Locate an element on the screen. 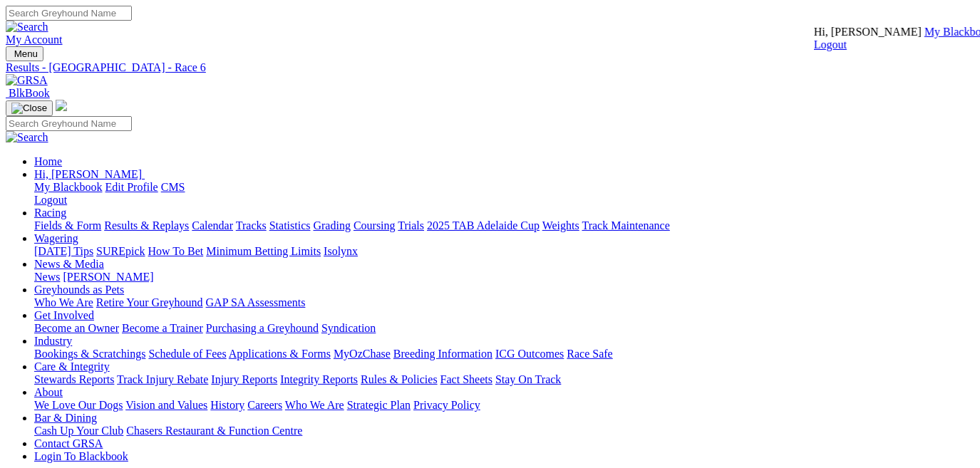 This screenshot has height=468, width=980. a: Login To Blackbook is located at coordinates (81, 456).